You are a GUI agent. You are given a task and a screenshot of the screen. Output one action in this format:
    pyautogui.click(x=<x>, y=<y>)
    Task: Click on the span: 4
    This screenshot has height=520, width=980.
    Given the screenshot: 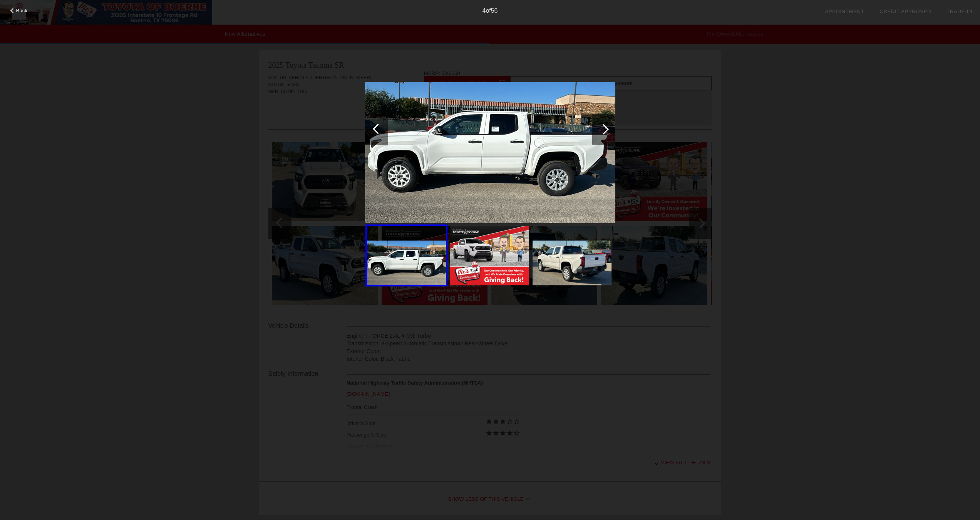 What is the action you would take?
    pyautogui.click(x=483, y=10)
    